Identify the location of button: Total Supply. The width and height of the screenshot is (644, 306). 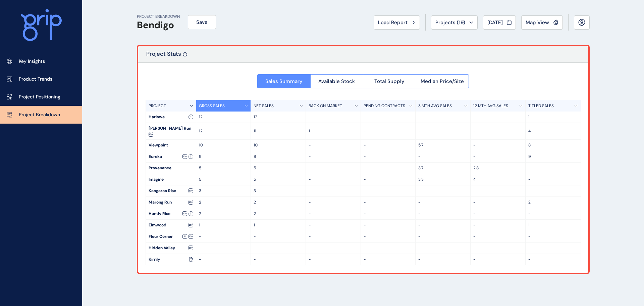
(389, 81).